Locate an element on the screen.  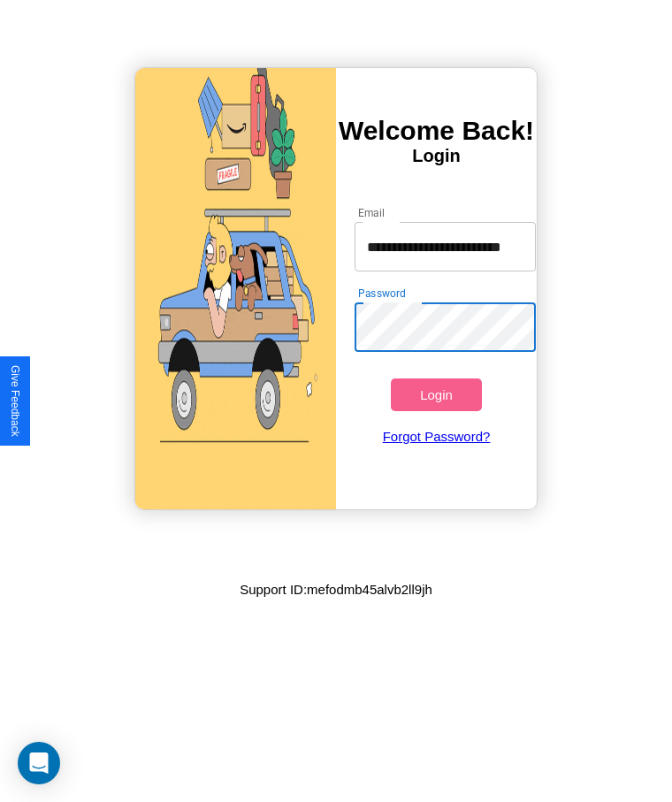
h3: Welcome Back! is located at coordinates (436, 131).